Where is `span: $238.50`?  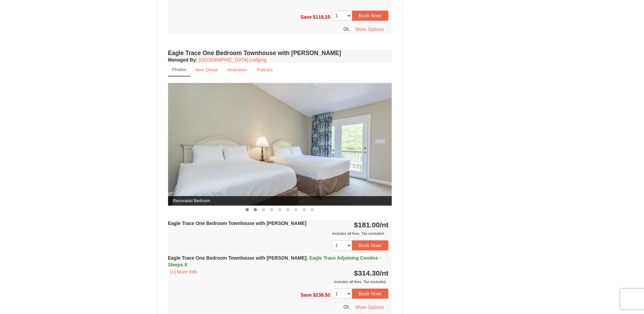 span: $238.50 is located at coordinates (322, 295).